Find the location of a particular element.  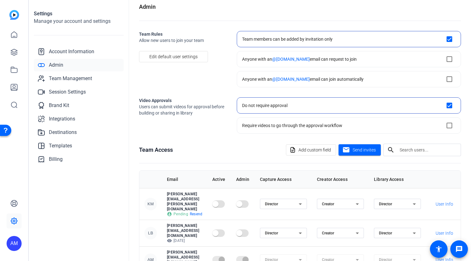

span: Destinations is located at coordinates (63, 132).